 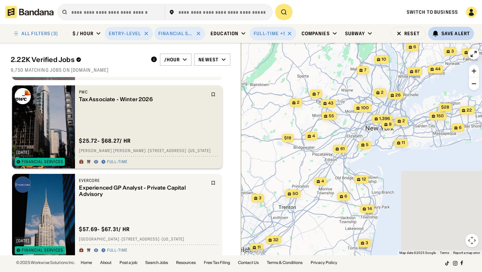 What do you see at coordinates (78, 60) in the screenshot?
I see `div: 2.22K Verified Jobs` at bounding box center [78, 60].